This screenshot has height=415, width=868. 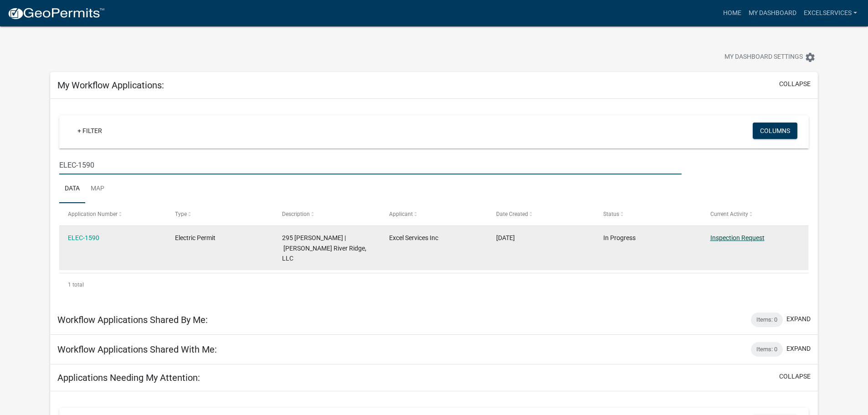 What do you see at coordinates (770, 57) in the screenshot?
I see `button: My Dashboard Settingssettings` at bounding box center [770, 57].